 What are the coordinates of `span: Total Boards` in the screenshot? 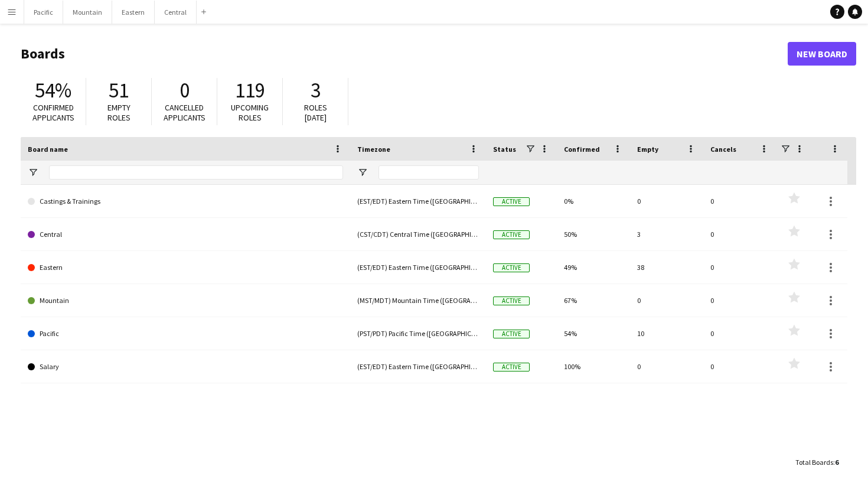 It's located at (814, 461).